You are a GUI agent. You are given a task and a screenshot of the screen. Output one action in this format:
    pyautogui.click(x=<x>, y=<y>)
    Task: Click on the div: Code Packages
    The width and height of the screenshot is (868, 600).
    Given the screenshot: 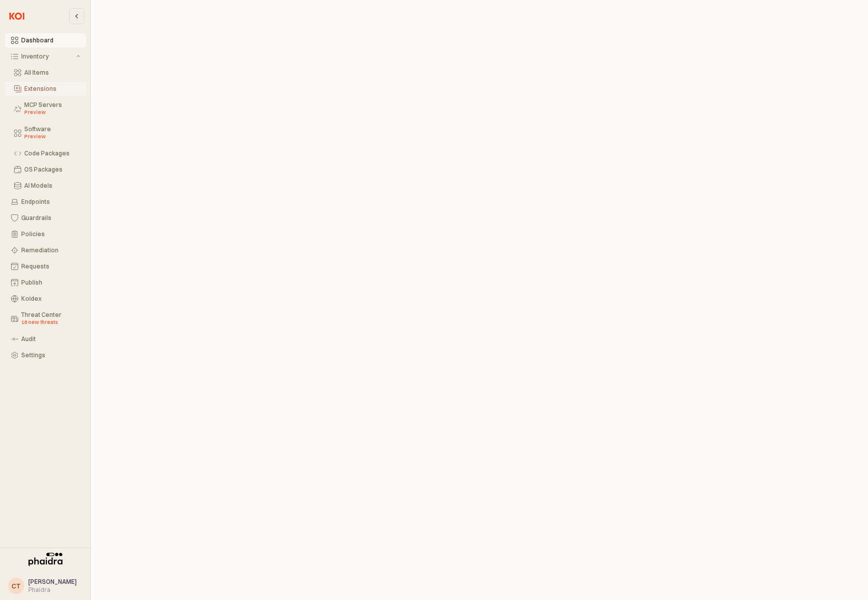 What is the action you would take?
    pyautogui.click(x=52, y=154)
    